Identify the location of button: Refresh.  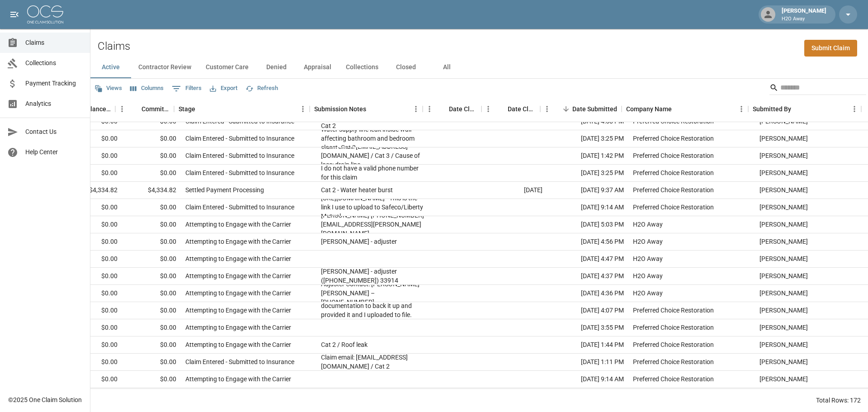
(262, 88).